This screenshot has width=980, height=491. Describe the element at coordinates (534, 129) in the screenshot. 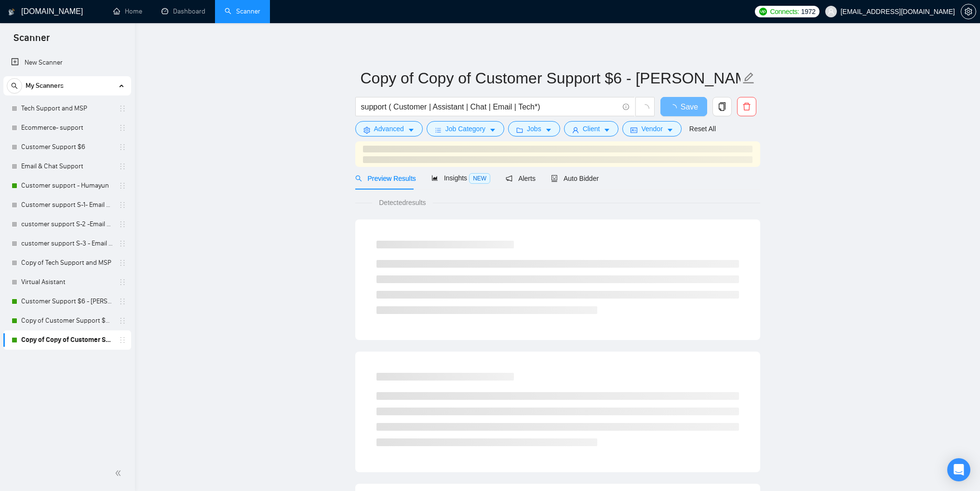

I see `span: Jobs` at that location.